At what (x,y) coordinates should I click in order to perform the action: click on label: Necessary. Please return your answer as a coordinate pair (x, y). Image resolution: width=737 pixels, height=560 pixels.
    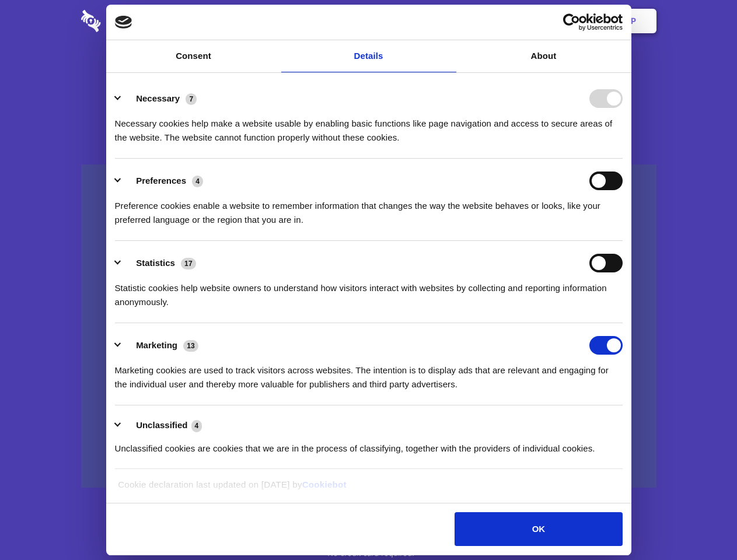
    Looking at the image, I should click on (158, 98).